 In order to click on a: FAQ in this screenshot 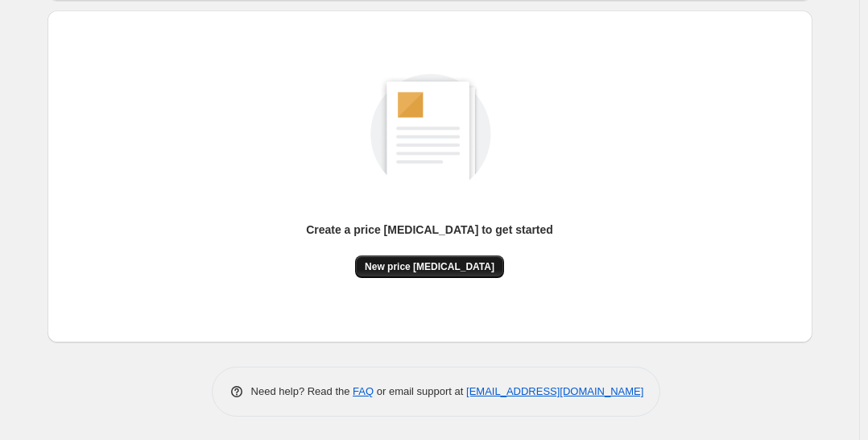, I will do `click(364, 391)`.